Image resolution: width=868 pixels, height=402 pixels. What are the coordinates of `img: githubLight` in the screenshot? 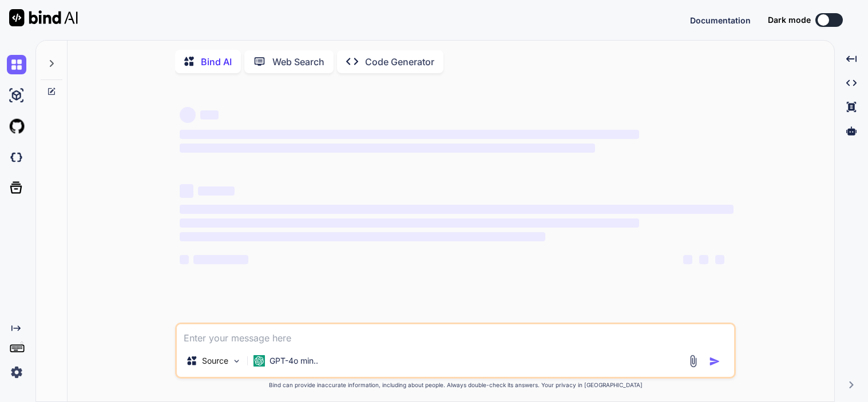 It's located at (17, 126).